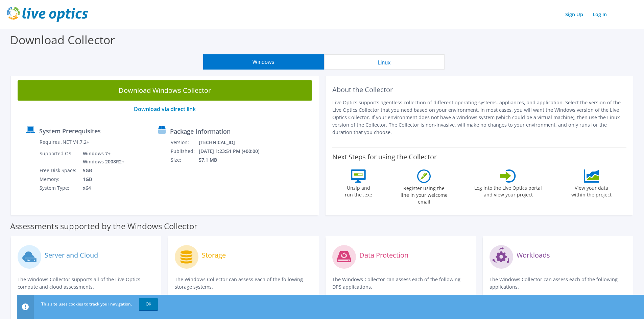 This screenshot has width=644, height=319. Describe the element at coordinates (234, 160) in the screenshot. I see `td: 57.1 MB` at that location.